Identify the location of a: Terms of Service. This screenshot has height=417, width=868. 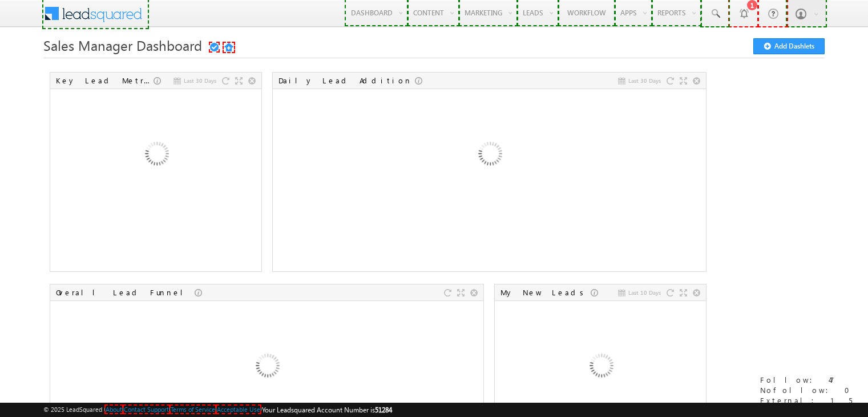
(193, 409).